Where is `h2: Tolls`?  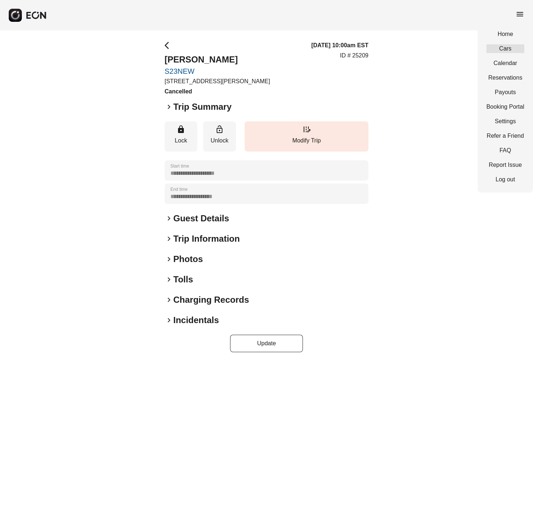
h2: Tolls is located at coordinates (183, 280).